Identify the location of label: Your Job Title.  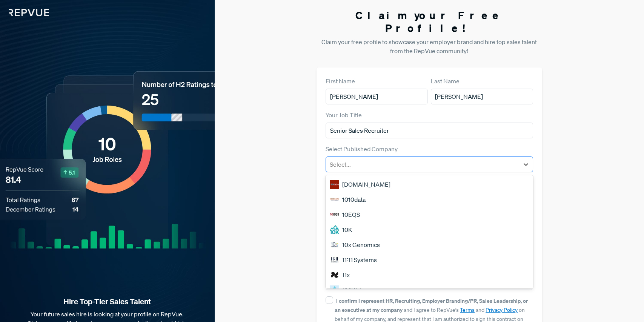
(343, 115).